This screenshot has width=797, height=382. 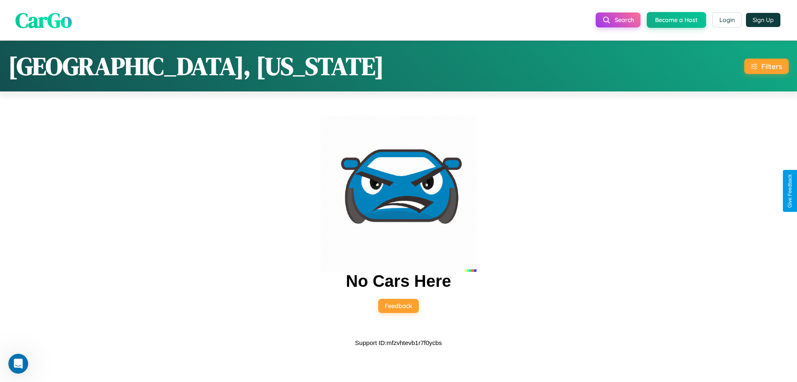 What do you see at coordinates (625, 20) in the screenshot?
I see `span: Search` at bounding box center [625, 20].